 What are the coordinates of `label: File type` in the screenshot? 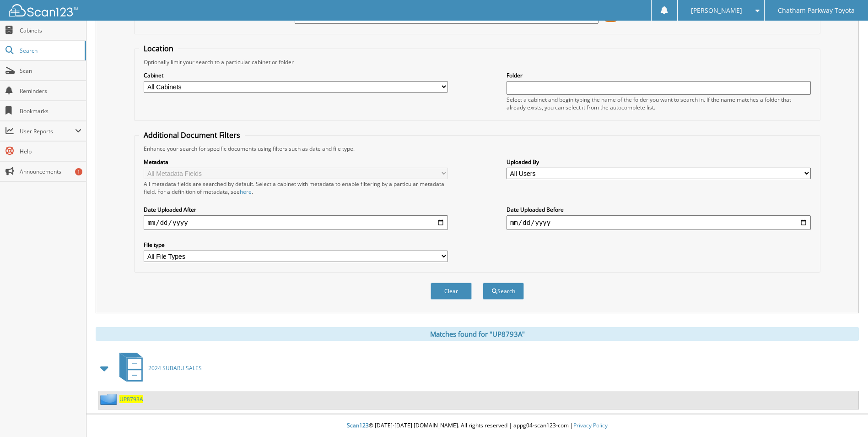 It's located at (296, 244).